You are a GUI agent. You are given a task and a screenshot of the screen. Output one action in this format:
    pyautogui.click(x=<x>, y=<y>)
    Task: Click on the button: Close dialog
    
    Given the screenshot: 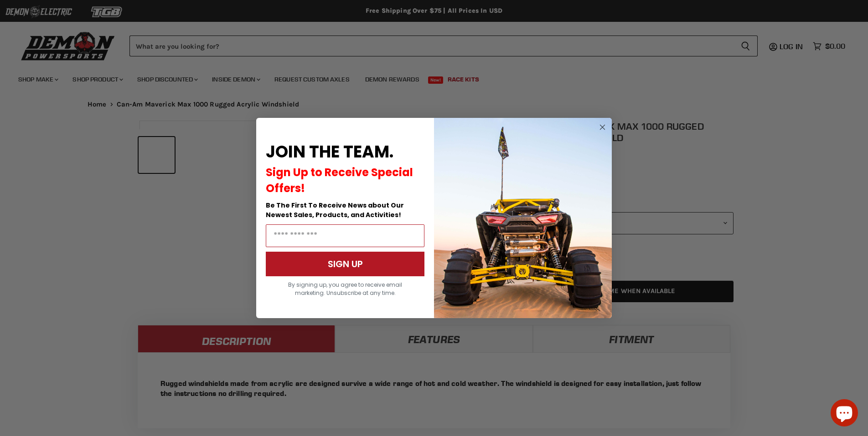 What is the action you would take?
    pyautogui.click(x=602, y=127)
    